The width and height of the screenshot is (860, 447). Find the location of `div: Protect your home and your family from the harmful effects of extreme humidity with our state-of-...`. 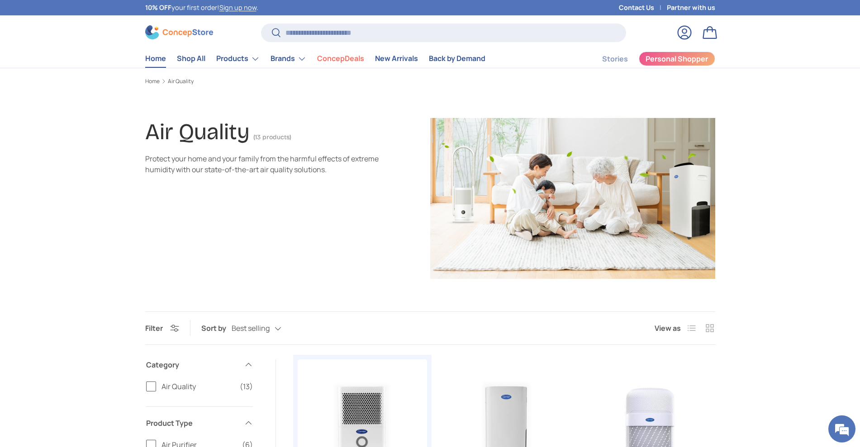

div: Protect your home and your family from the harmful effects of extreme humidity with our state-of-... is located at coordinates (262, 164).